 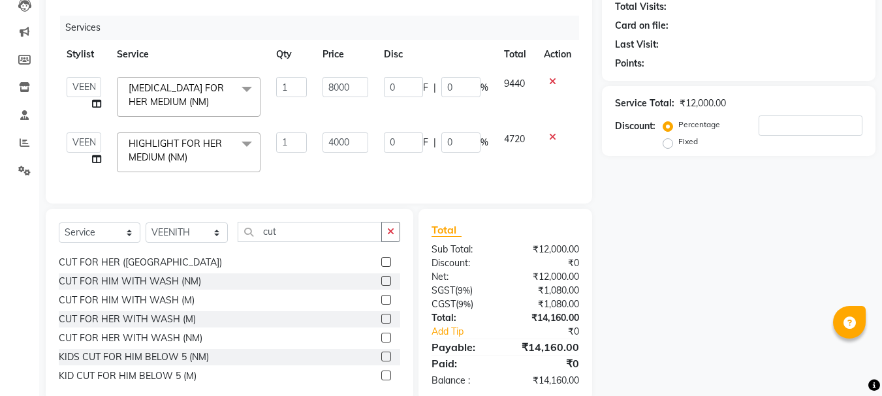 I want to click on span: 4720, so click(x=514, y=139).